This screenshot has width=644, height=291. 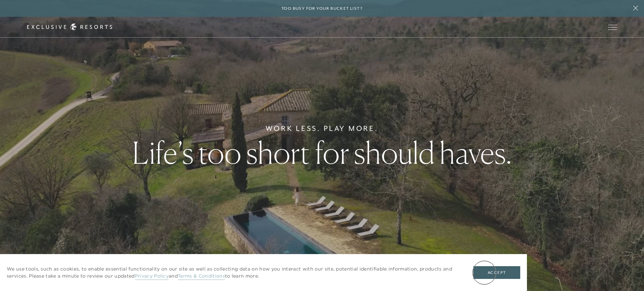 What do you see at coordinates (322, 152) in the screenshot?
I see `h1: Life’s too short for should haves.` at bounding box center [322, 152].